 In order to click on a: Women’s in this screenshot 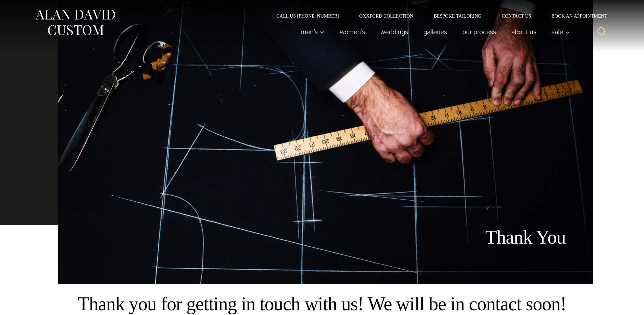, I will do `click(352, 32)`.